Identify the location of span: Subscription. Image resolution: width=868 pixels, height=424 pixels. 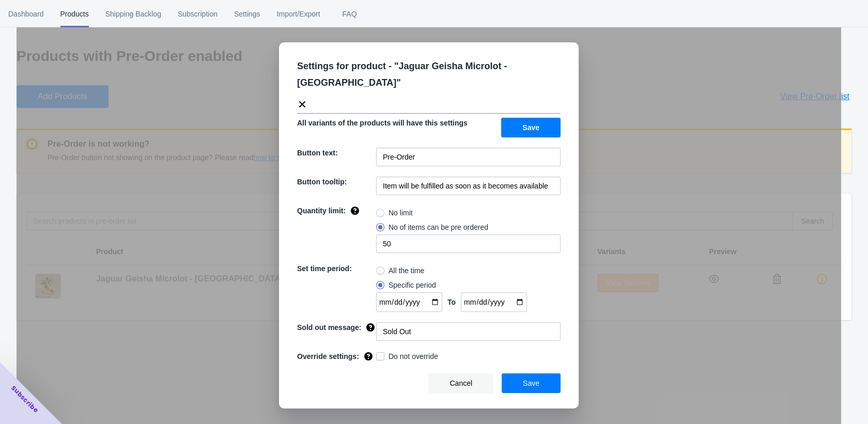
(197, 14).